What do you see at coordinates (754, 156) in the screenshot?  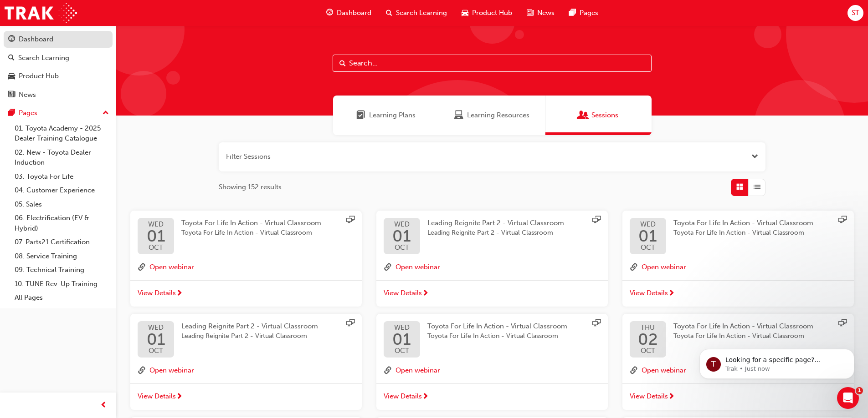 I see `span: Open the filter` at bounding box center [754, 156].